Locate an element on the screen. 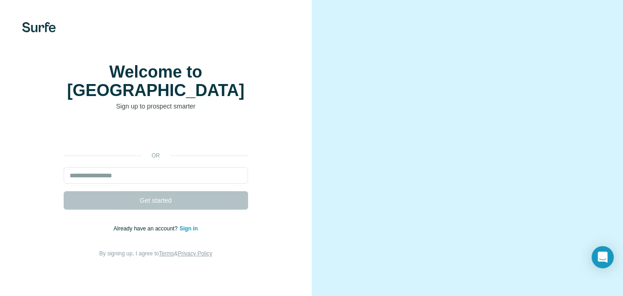 This screenshot has height=296, width=623. span: By signing up, I agree to & is located at coordinates (155, 253).